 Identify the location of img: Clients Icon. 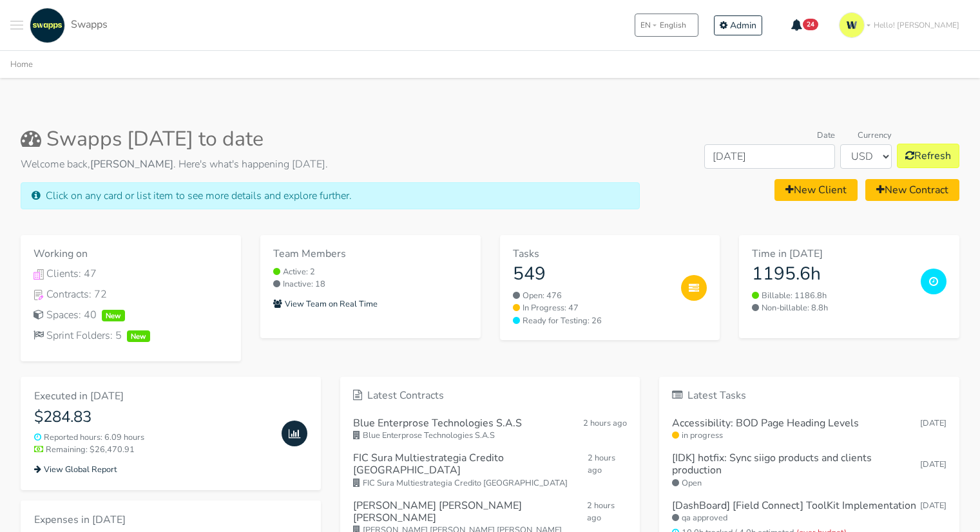
(39, 274).